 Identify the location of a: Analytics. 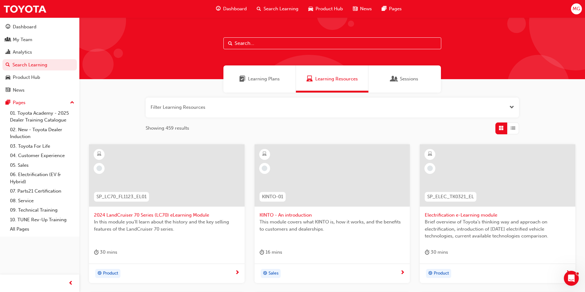
(40, 52).